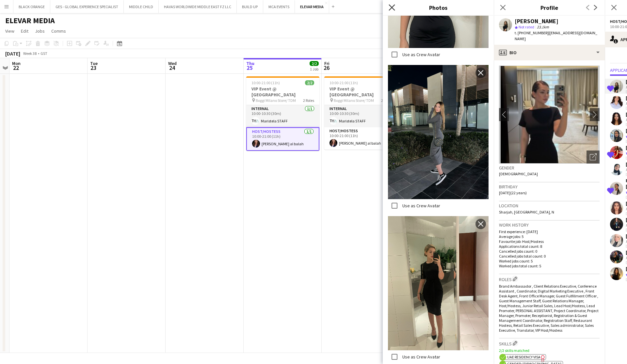 The width and height of the screenshot is (627, 364). Describe the element at coordinates (550, 186) in the screenshot. I see `h3: Birthday` at that location.